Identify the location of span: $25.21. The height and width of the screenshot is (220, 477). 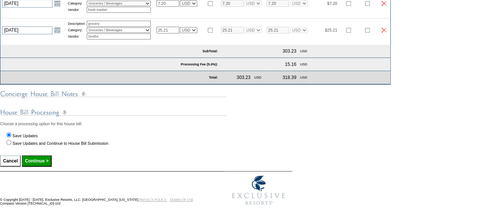
(331, 30).